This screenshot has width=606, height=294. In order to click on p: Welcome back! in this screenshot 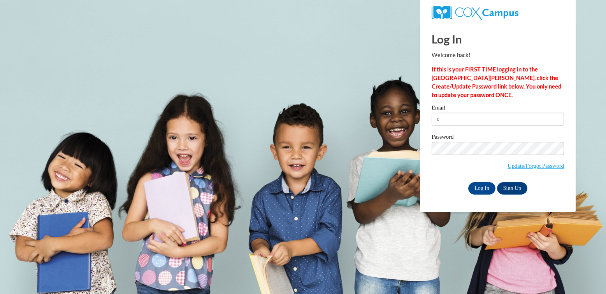, I will do `click(497, 55)`.